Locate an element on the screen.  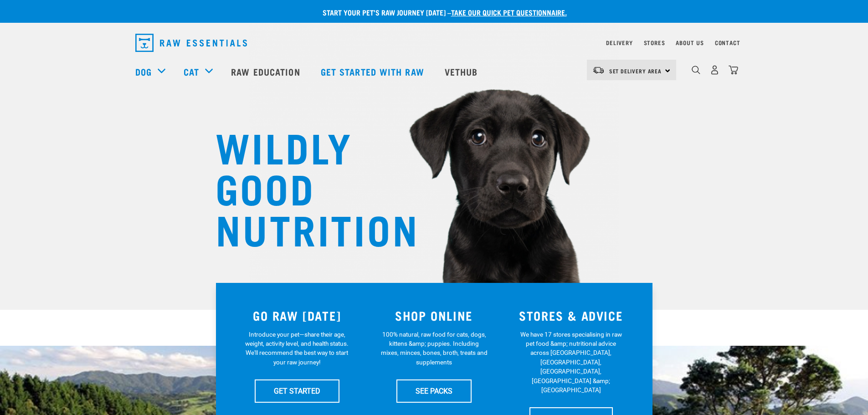
nav: dropdown navigation is located at coordinates (434, 43).